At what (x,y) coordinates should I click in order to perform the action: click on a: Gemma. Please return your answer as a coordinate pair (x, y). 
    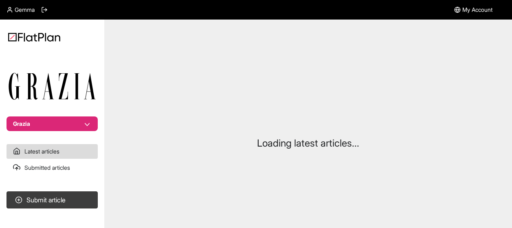
    Looking at the image, I should click on (20, 10).